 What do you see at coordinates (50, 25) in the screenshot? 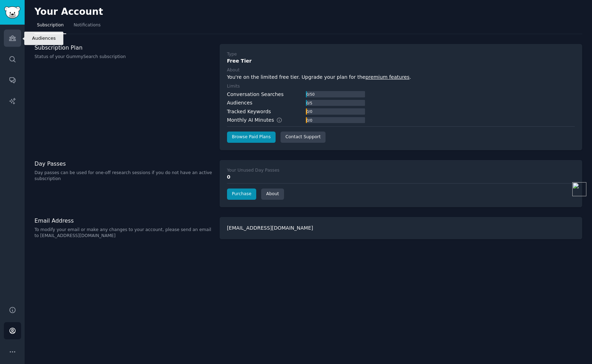
I see `span: Subscription` at bounding box center [50, 25].